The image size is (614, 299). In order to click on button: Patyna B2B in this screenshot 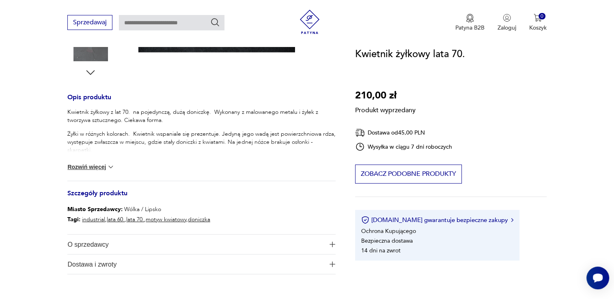, I will do `click(470, 23)`.